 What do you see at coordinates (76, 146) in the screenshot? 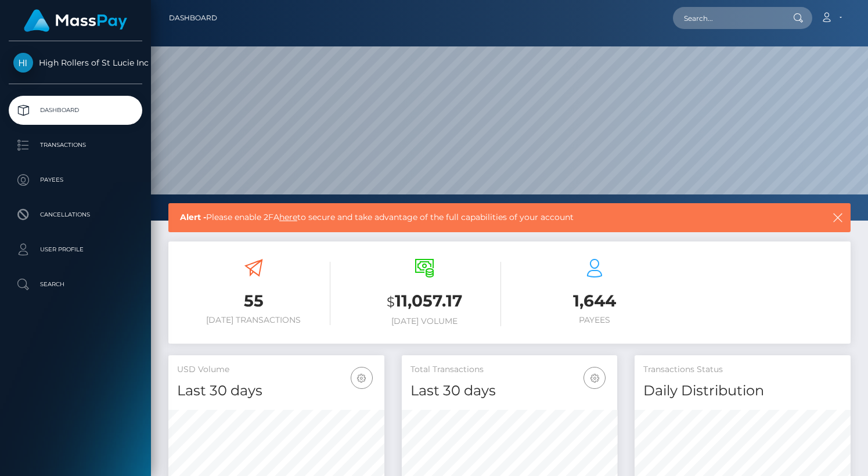
I see `a: Transactions` at bounding box center [76, 146].